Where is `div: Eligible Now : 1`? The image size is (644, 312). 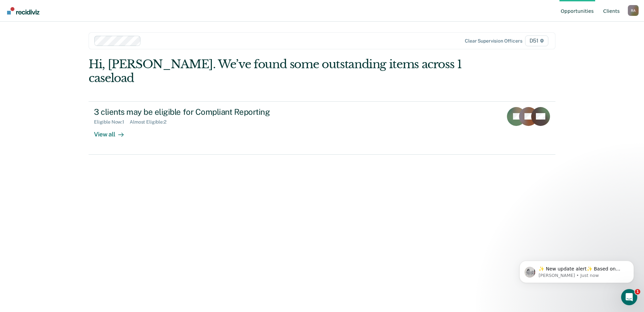 div: Eligible Now : 1 is located at coordinates (112, 122).